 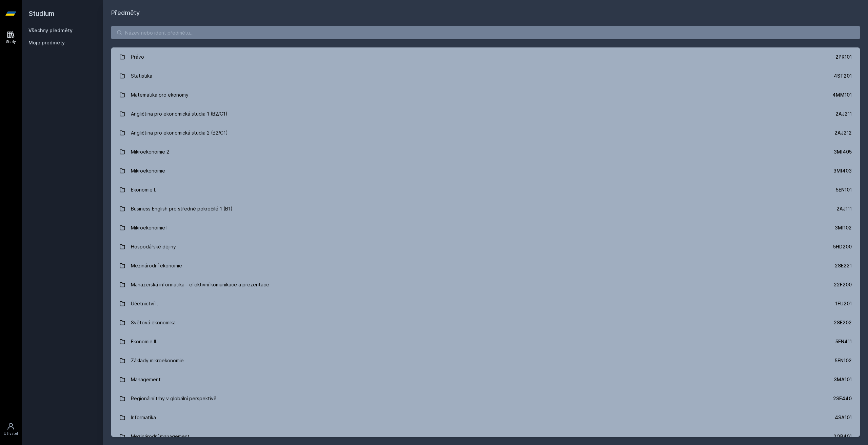 What do you see at coordinates (46, 42) in the screenshot?
I see `span: Moje předměty` at bounding box center [46, 42].